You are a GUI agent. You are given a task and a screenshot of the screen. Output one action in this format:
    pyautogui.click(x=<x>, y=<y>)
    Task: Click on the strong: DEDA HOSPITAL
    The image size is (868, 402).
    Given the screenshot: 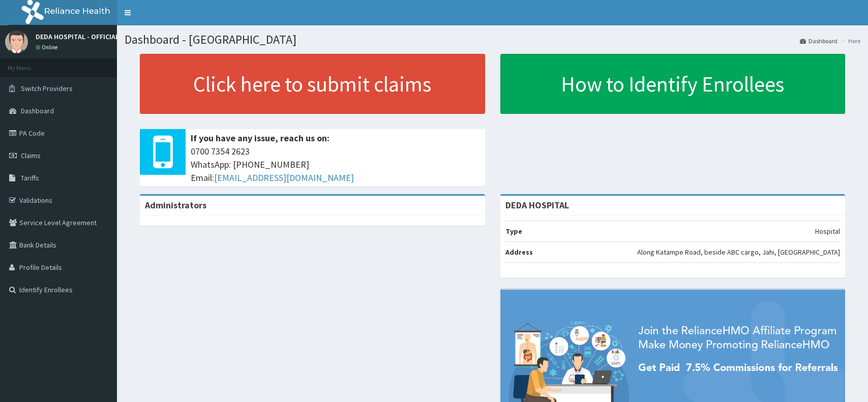 What is the action you would take?
    pyautogui.click(x=537, y=205)
    